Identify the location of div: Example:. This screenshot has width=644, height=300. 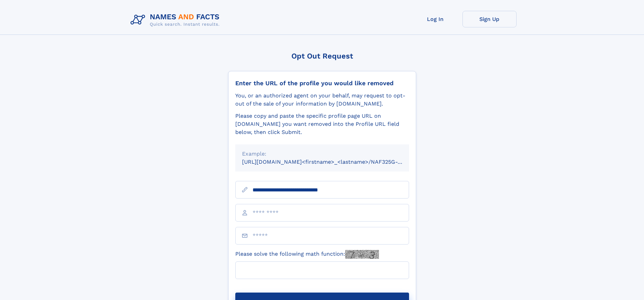
(322, 153).